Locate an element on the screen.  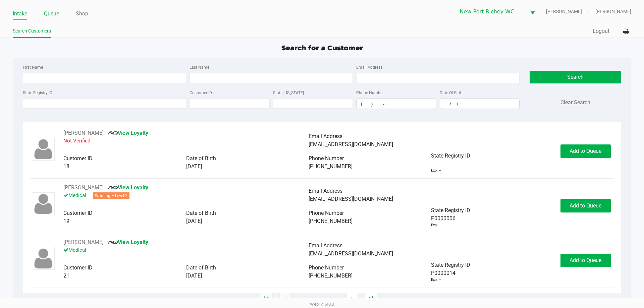
app-submit-button: Move to first page is located at coordinates (267, 300).